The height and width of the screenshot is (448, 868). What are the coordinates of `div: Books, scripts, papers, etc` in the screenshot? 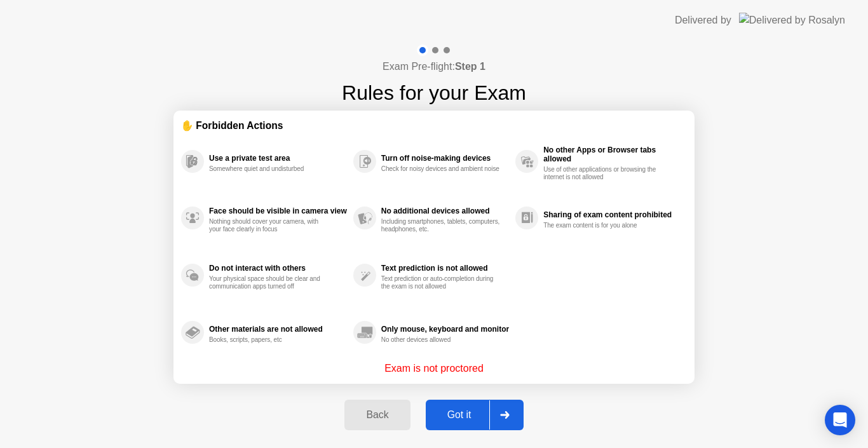 It's located at (269, 340).